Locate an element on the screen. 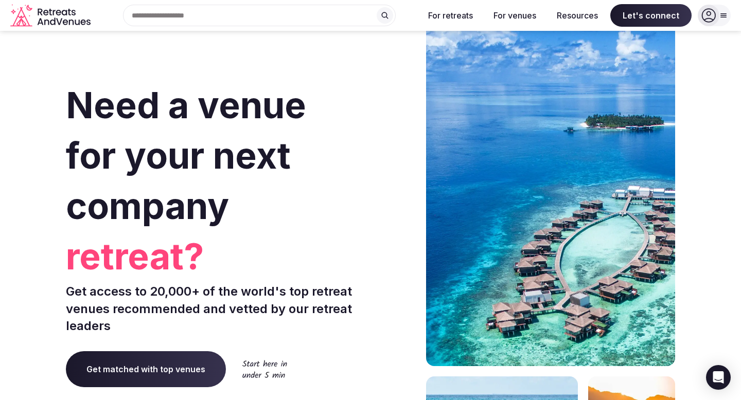 The height and width of the screenshot is (400, 741). a: Get matched with top venues is located at coordinates (146, 369).